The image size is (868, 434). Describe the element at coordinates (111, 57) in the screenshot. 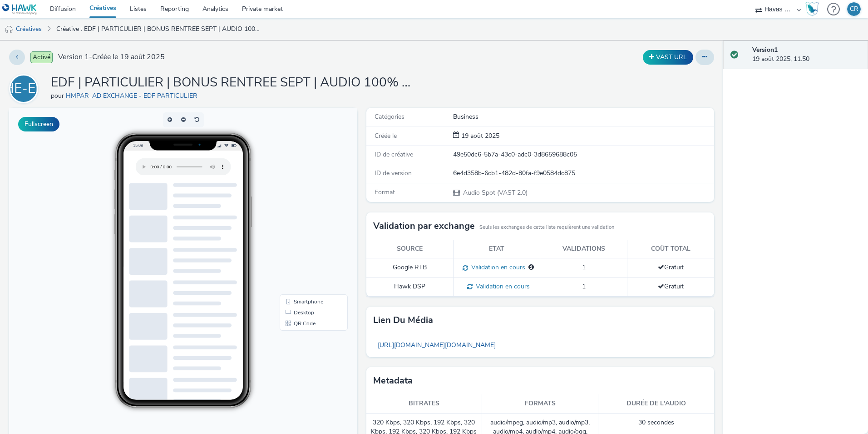

I see `span: Version 1 - Créée le 19 août 2025` at that location.